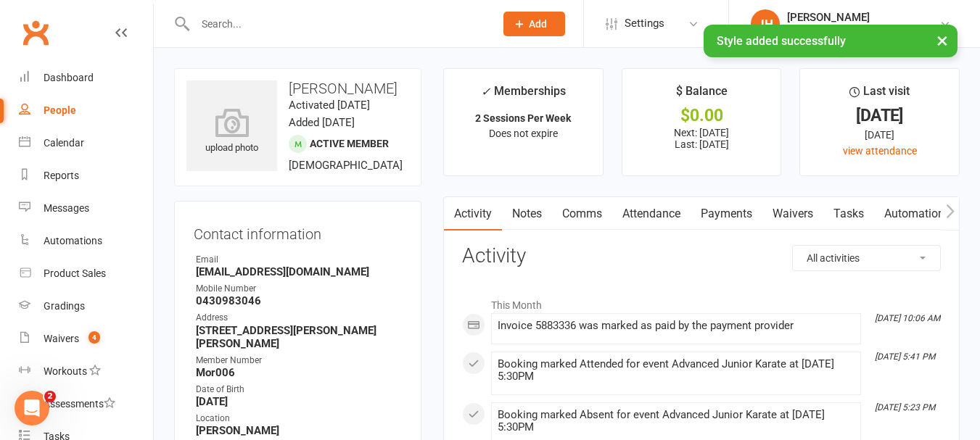 The width and height of the screenshot is (980, 440). Describe the element at coordinates (66, 208) in the screenshot. I see `div: Messages` at that location.